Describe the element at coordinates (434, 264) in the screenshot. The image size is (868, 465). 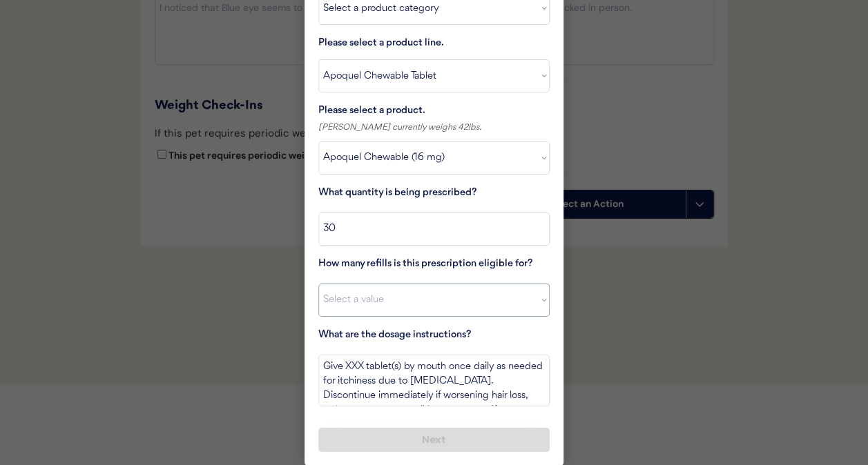
I see `div: How many refills is this prescription eligible for?` at that location.